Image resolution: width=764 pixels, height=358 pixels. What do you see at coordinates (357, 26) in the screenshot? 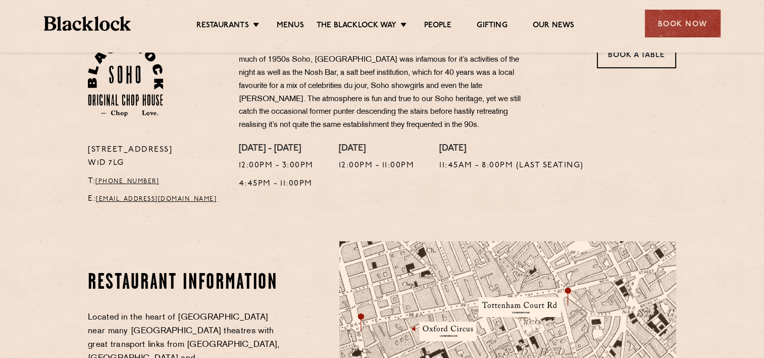
I see `a: The Blacklock Way` at bounding box center [357, 26].